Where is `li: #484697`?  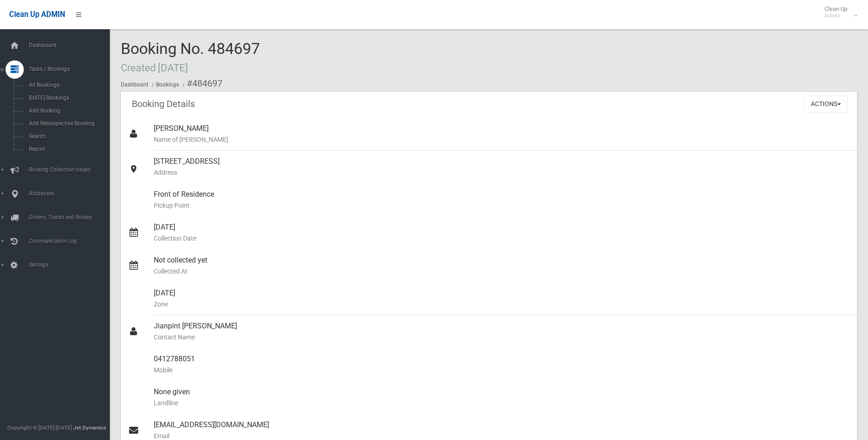
li: #484697 is located at coordinates (201, 84).